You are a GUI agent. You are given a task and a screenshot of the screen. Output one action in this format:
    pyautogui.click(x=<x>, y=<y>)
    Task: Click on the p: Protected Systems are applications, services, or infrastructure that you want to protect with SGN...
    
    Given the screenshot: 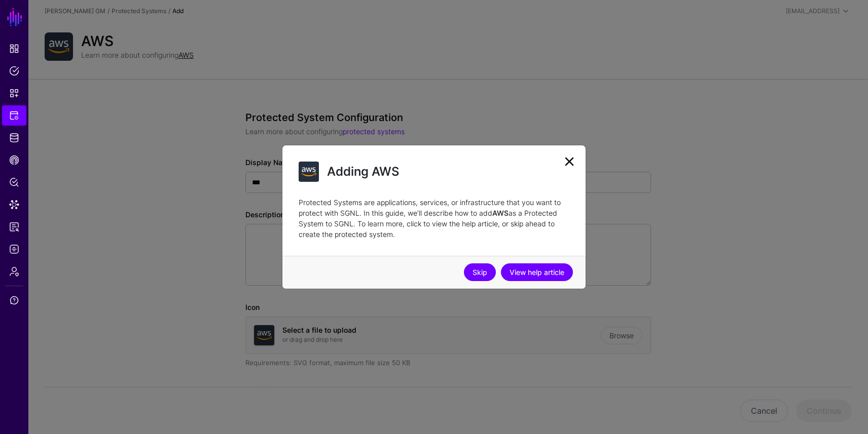 What is the action you would take?
    pyautogui.click(x=434, y=219)
    